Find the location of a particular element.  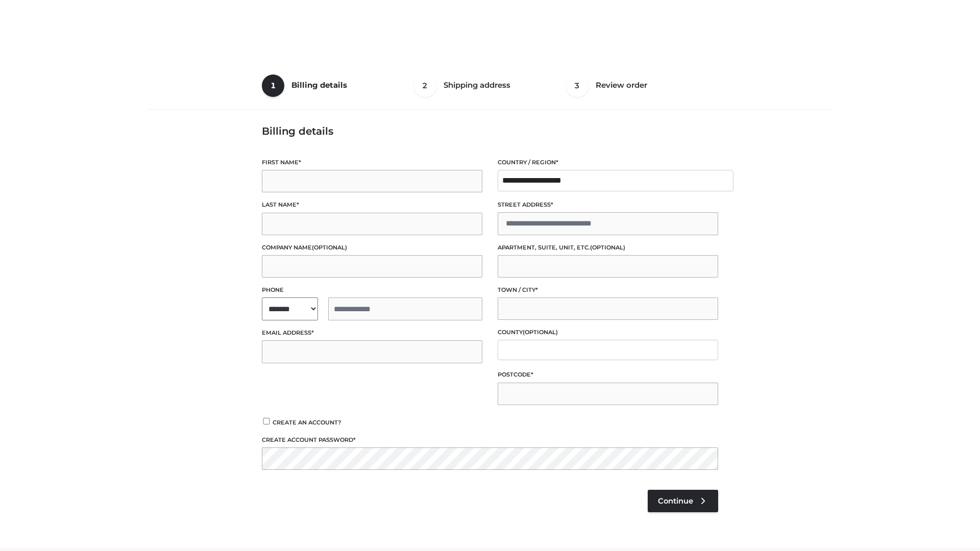

span: Shipping address is located at coordinates (477, 85).